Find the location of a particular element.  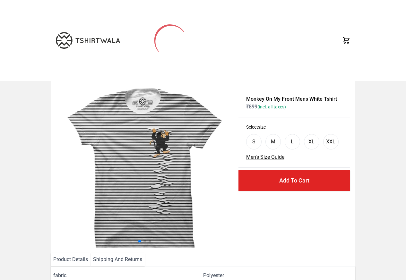

span: fabric is located at coordinates (128, 276).